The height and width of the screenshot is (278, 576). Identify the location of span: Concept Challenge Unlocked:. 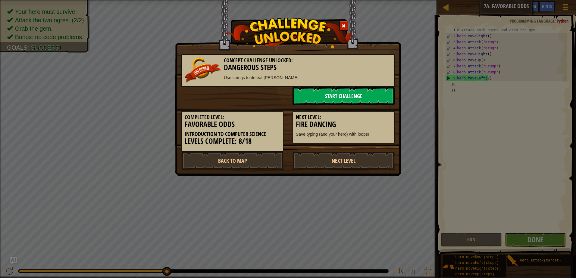
(258, 60).